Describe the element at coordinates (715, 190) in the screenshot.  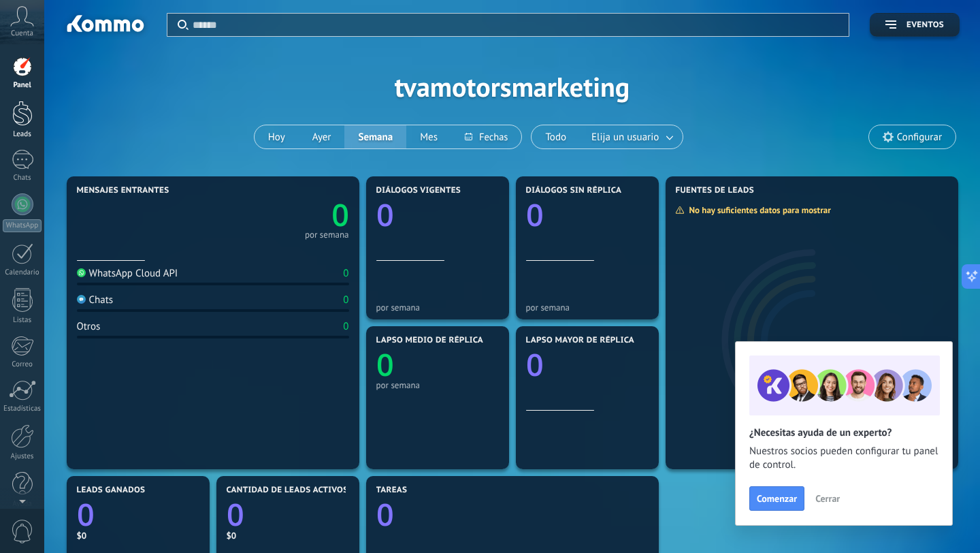
I see `span: Fuentes de leads` at that location.